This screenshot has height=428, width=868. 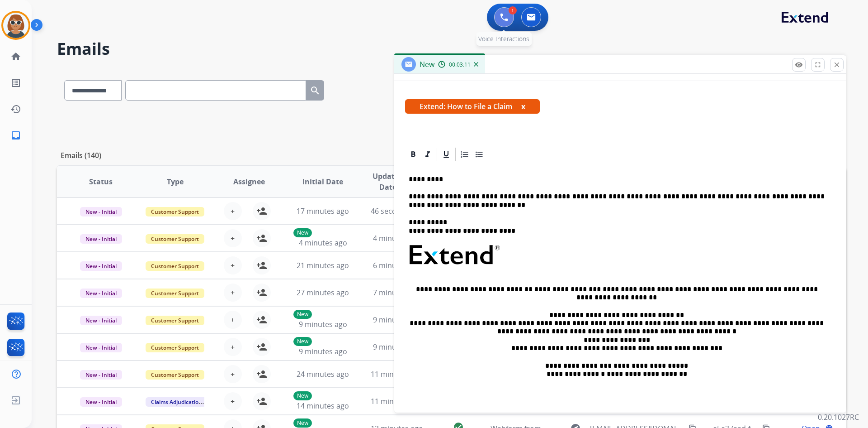 I want to click on span: 7 minutes ago, so click(x=397, y=292).